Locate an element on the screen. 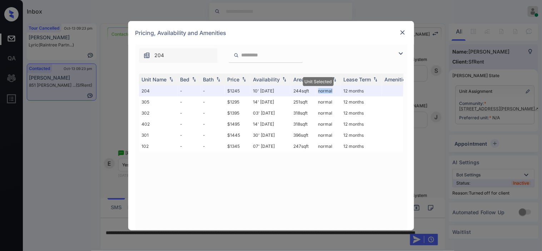  div: Bed is located at coordinates (185, 79).